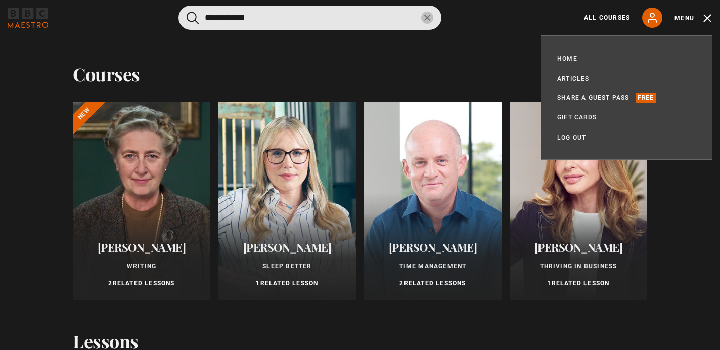  I want to click on button: Submit the search query, so click(193, 18).